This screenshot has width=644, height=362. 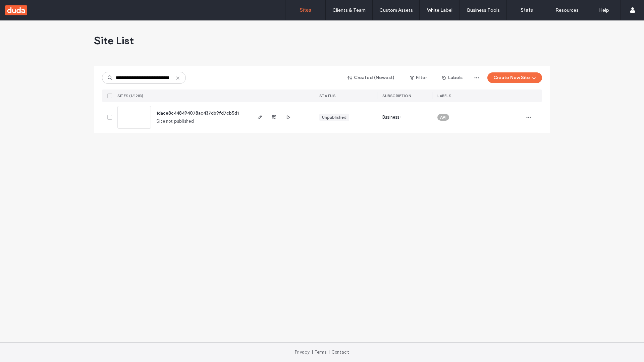 What do you see at coordinates (130, 96) in the screenshot?
I see `span: SITES (1/1283)` at bounding box center [130, 96].